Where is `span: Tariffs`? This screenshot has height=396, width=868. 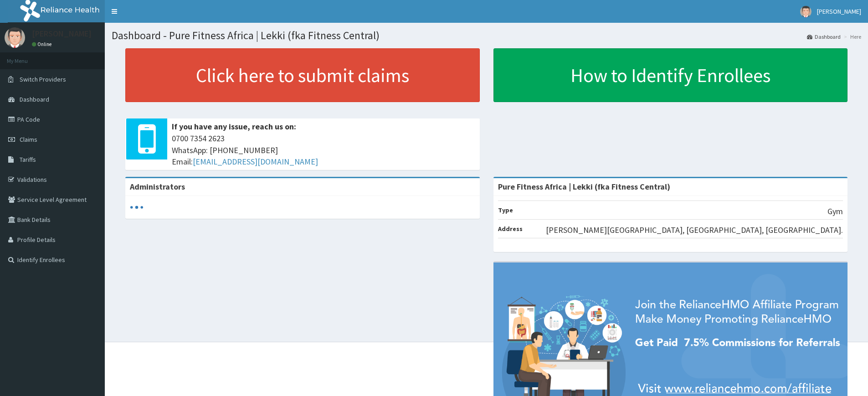 span: Tariffs is located at coordinates (28, 159).